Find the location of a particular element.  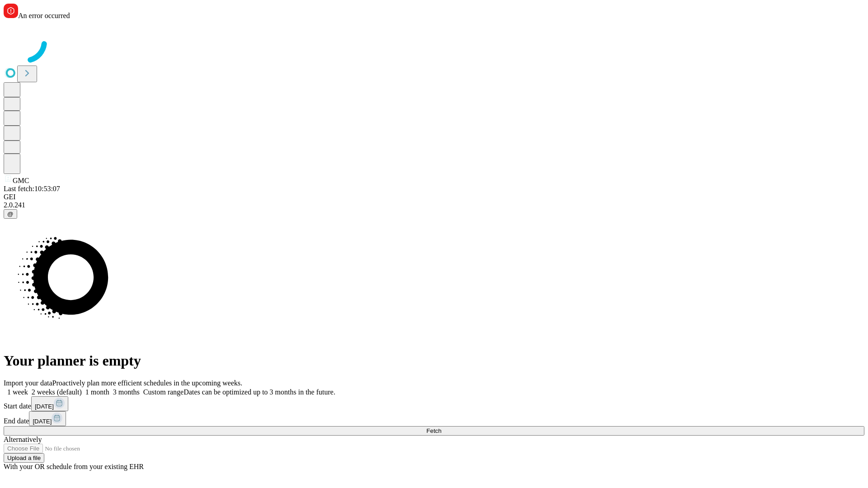

div: 2.0.241 is located at coordinates (434, 205).